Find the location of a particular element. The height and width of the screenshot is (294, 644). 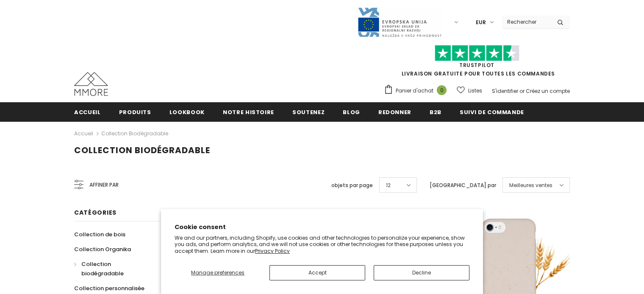

span: Catégories is located at coordinates (95, 212).